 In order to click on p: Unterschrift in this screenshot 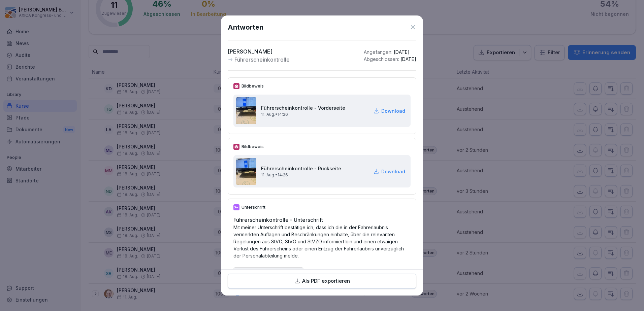, I will do `click(254, 207)`.